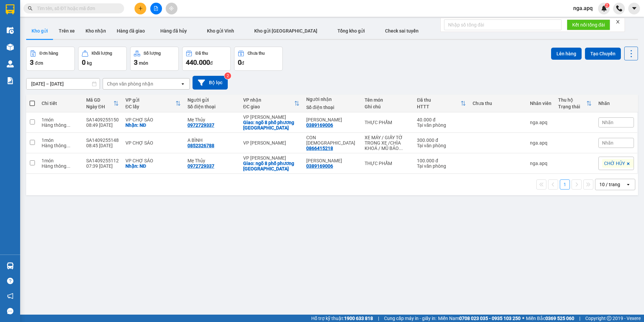 Image resolution: width=644 pixels, height=322 pixels. Describe the element at coordinates (541, 163) in the screenshot. I see `div: nga.apq` at that location.